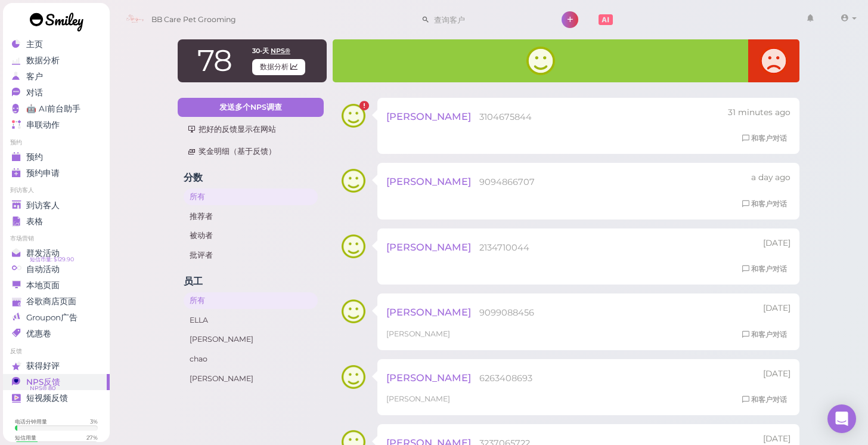 This screenshot has height=445, width=868. Describe the element at coordinates (771, 178) in the screenshot. I see `div: 09/19 04:01pm` at that location.